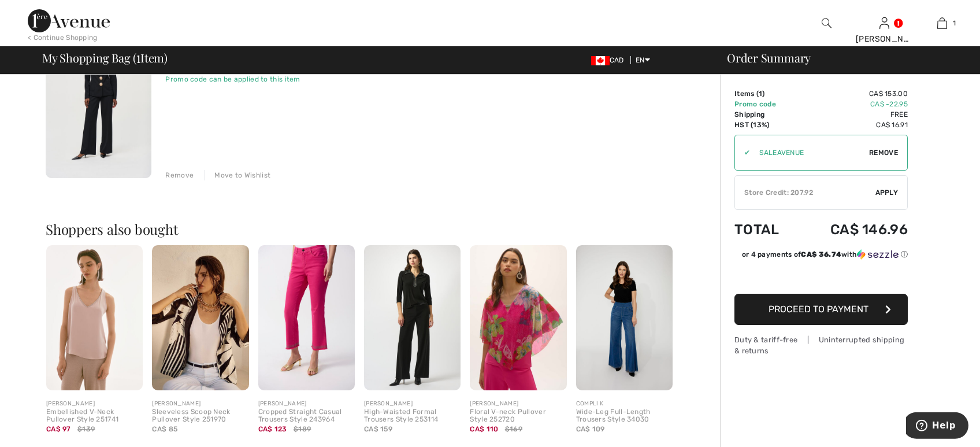 Image resolution: width=980 pixels, height=447 pixels. I want to click on div: Move to Wishlist, so click(238, 175).